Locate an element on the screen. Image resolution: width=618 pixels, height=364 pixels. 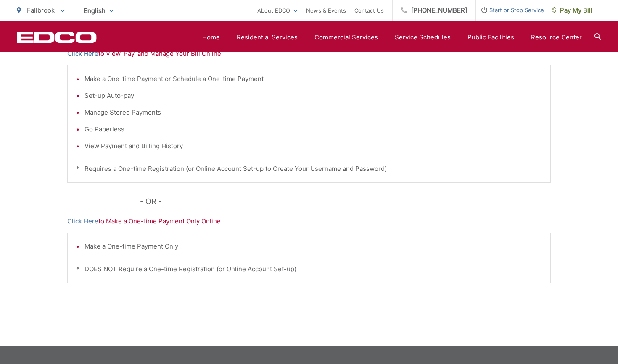
span: English is located at coordinates (98, 10).